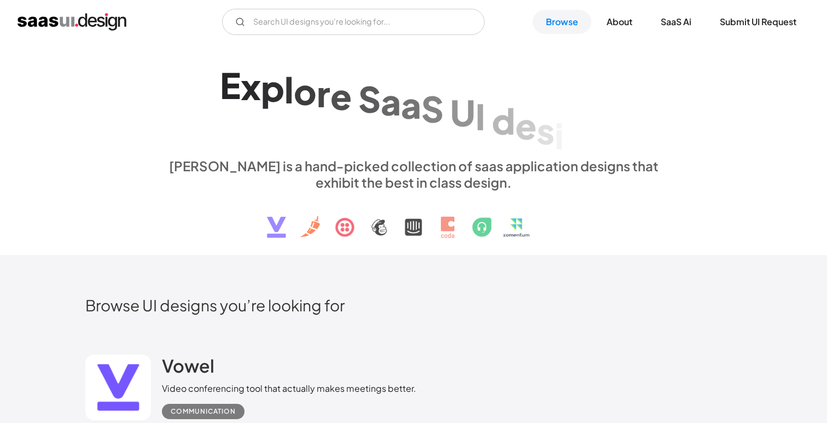 The width and height of the screenshot is (827, 423). I want to click on div: l, so click(289, 89).